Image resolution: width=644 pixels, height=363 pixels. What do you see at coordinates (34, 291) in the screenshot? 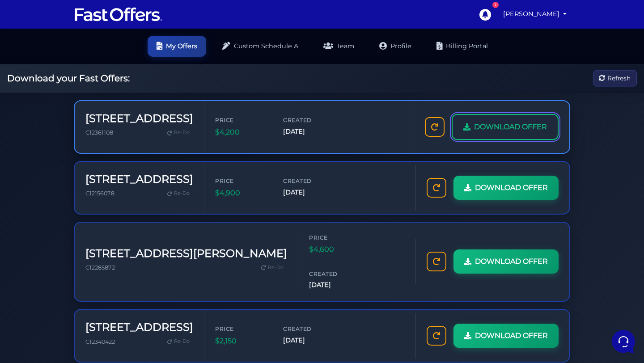
I see `button: Home` at bounding box center [34, 291].